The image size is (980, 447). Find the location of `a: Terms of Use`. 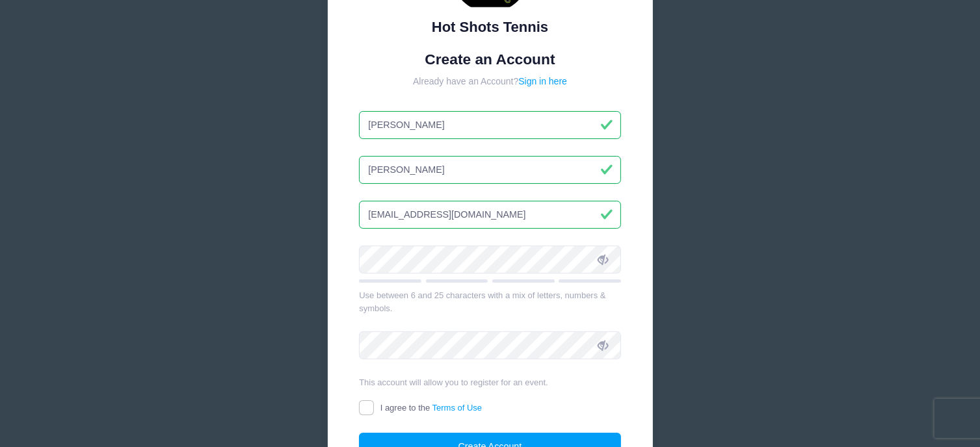

a: Terms of Use is located at coordinates (457, 408).